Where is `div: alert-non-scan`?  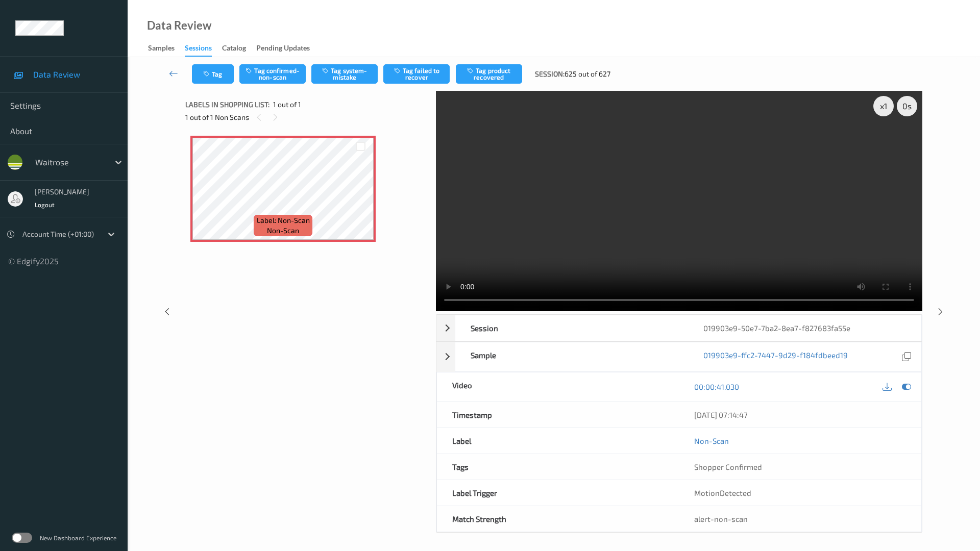 div: alert-non-scan is located at coordinates (800, 518).